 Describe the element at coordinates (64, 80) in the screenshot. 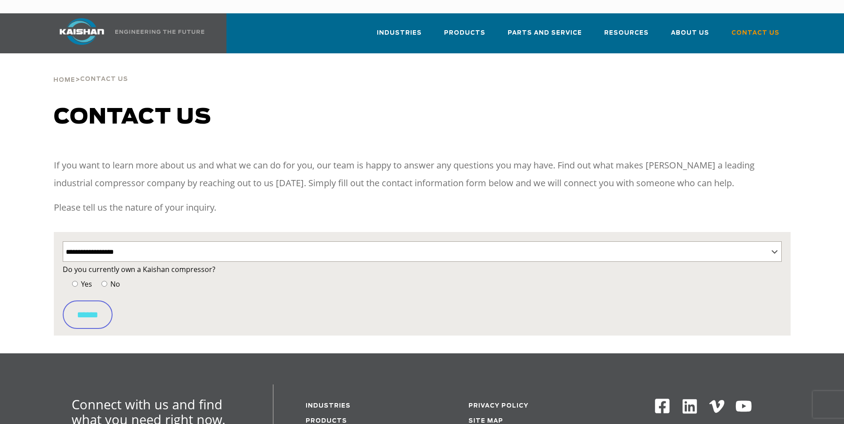

I see `a: Home` at that location.